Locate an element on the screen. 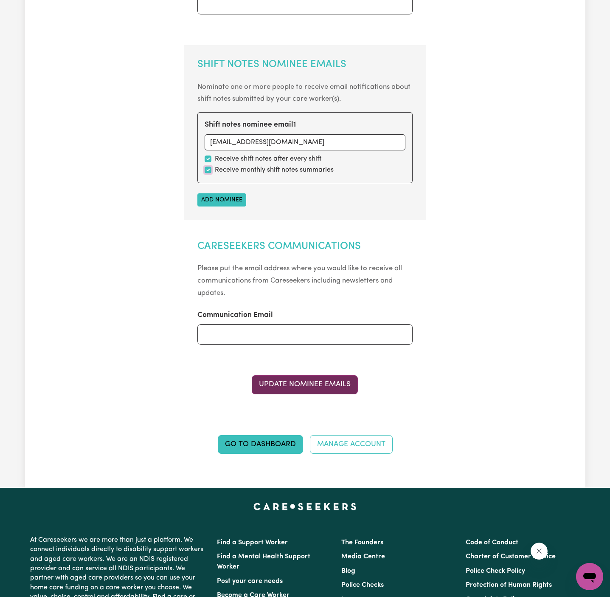  a: Manage Account is located at coordinates (351, 444).